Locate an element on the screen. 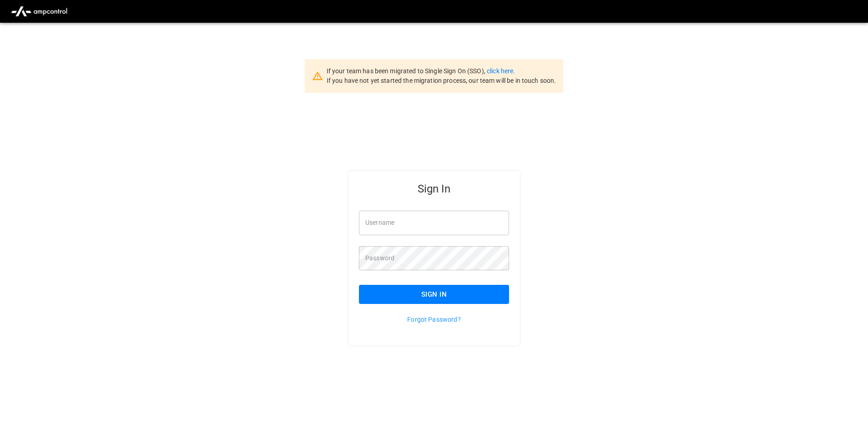  button: Sign In is located at coordinates (434, 294).